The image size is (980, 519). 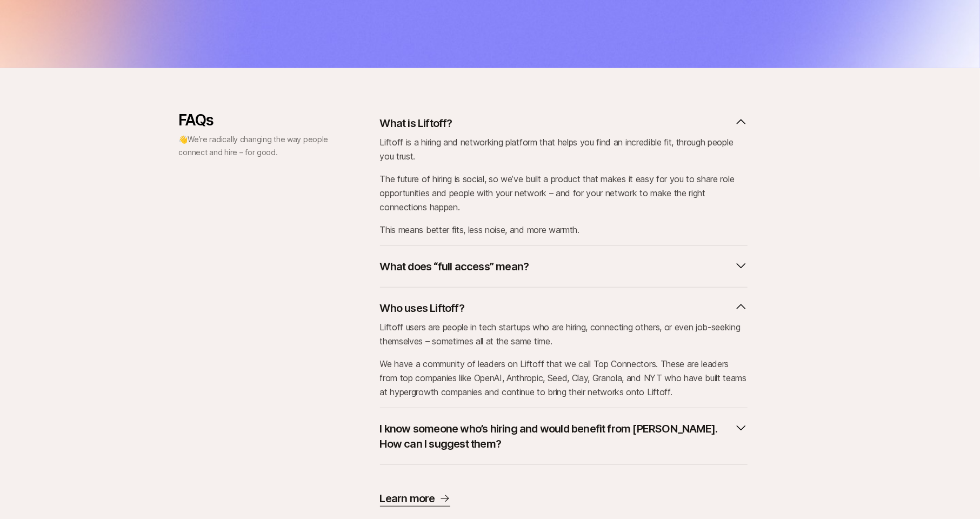 What do you see at coordinates (564, 123) in the screenshot?
I see `button: What is Liftoff?` at bounding box center [564, 123].